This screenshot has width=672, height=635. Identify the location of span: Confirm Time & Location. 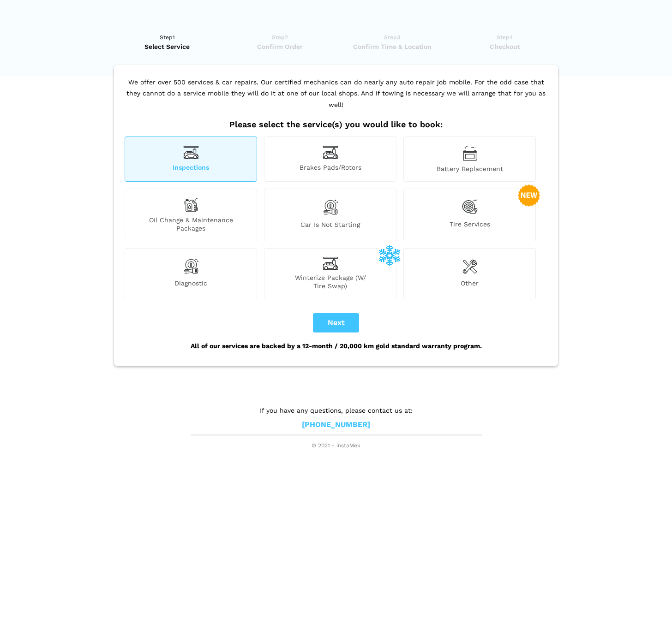
(392, 47).